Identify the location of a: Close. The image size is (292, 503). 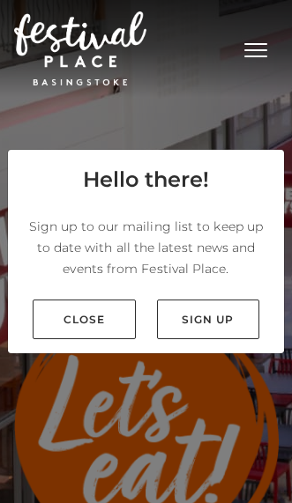
(84, 319).